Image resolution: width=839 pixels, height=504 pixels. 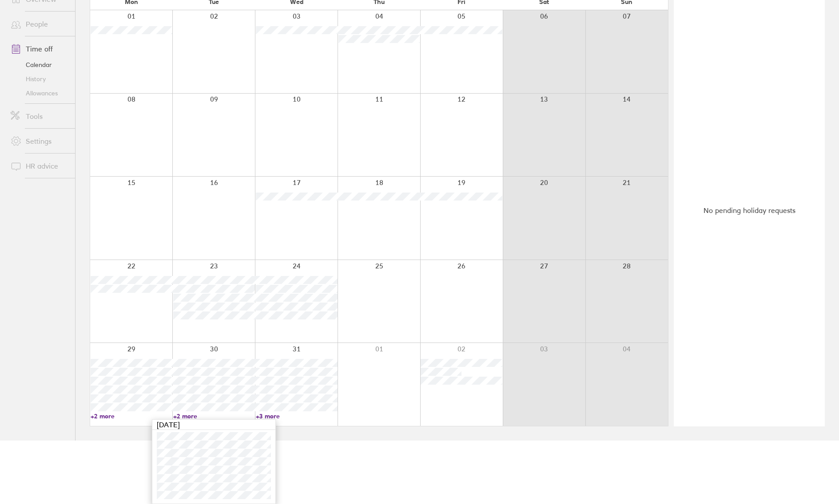 What do you see at coordinates (297, 416) in the screenshot?
I see `a: +3 more` at bounding box center [297, 416].